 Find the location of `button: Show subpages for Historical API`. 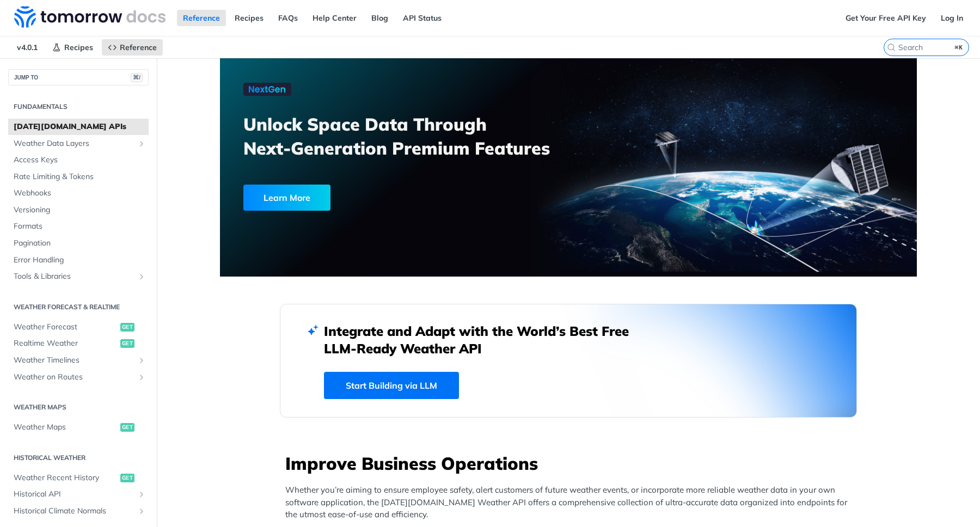

button: Show subpages for Historical API is located at coordinates (142, 494).